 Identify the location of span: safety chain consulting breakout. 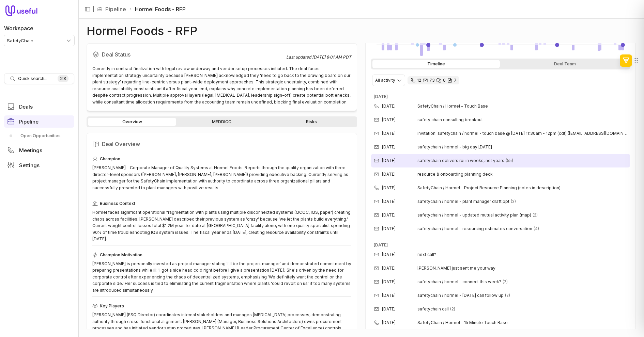
(450, 120).